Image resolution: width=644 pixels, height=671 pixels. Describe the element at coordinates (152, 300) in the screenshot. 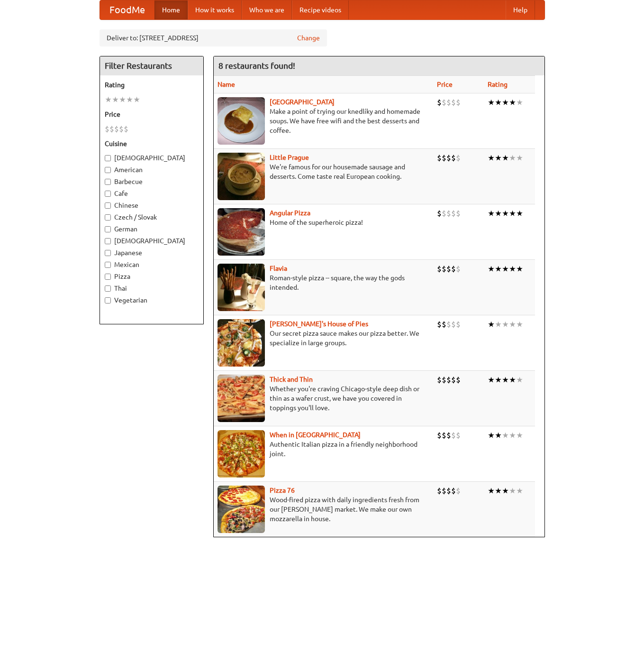

I see `label: Vegetarian` at that location.